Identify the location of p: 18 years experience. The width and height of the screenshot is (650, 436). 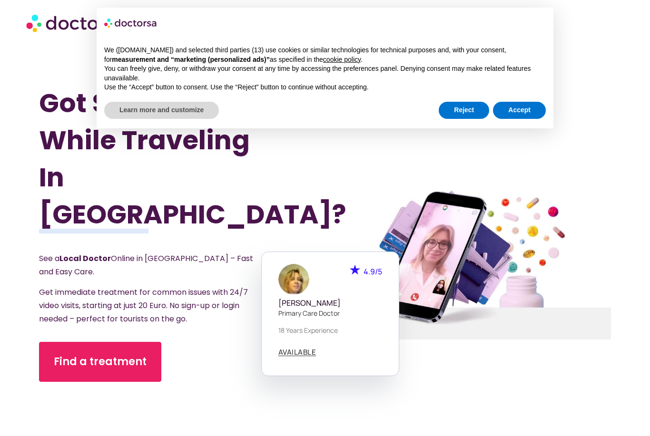
(330, 330).